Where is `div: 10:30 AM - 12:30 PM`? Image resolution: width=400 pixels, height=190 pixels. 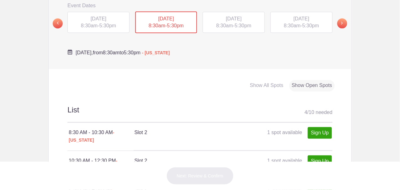
div: 10:30 AM - 12:30 PM is located at coordinates (101, 165).